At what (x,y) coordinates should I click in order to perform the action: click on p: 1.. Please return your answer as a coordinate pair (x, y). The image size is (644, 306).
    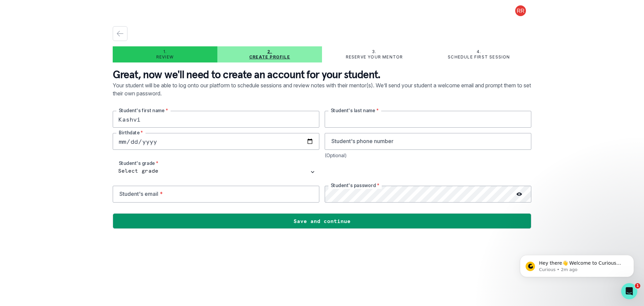
    Looking at the image, I should click on (165, 52).